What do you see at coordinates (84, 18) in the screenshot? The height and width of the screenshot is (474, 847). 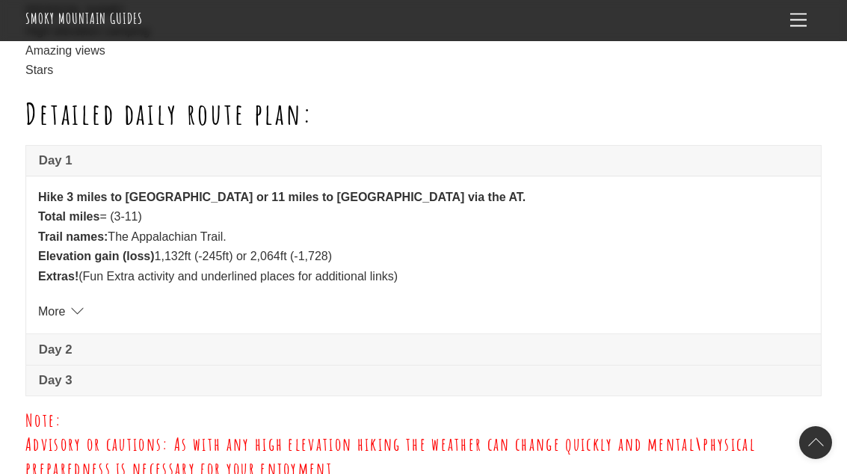 I see `span: Smoky Mountain Guides` at bounding box center [84, 18].